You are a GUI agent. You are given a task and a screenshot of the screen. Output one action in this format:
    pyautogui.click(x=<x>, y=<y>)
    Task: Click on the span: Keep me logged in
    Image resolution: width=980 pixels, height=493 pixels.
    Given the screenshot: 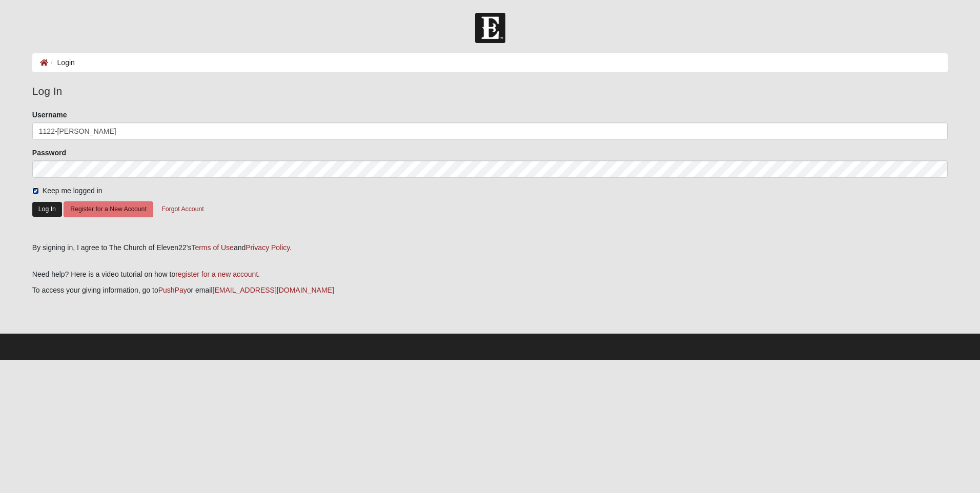 What is the action you would take?
    pyautogui.click(x=73, y=191)
    